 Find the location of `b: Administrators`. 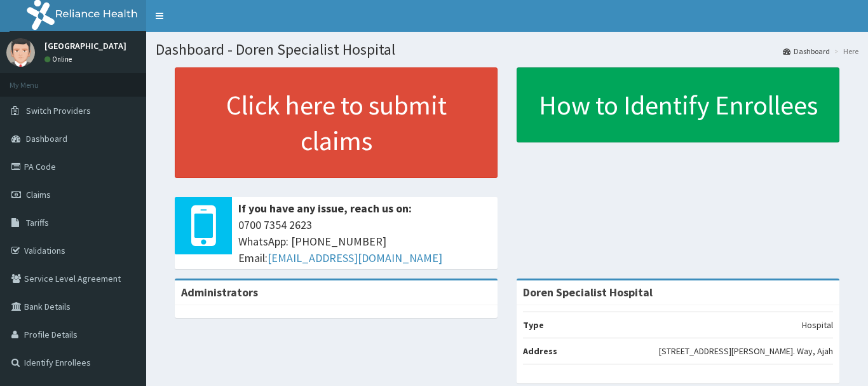

b: Administrators is located at coordinates (220, 292).